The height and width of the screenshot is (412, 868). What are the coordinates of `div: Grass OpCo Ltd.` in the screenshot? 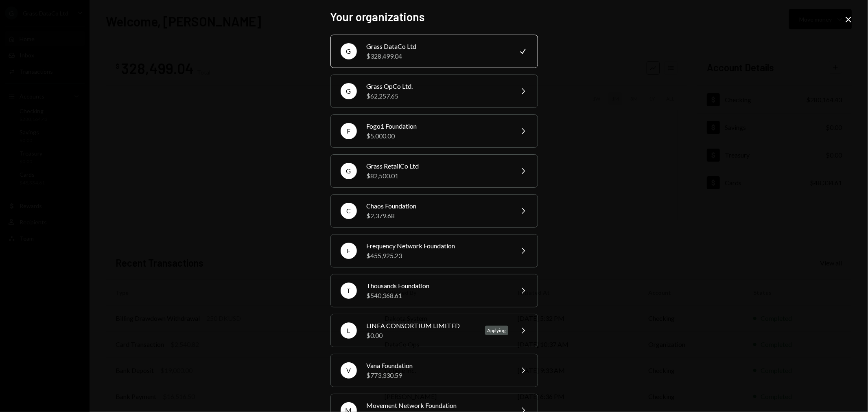 It's located at (438, 86).